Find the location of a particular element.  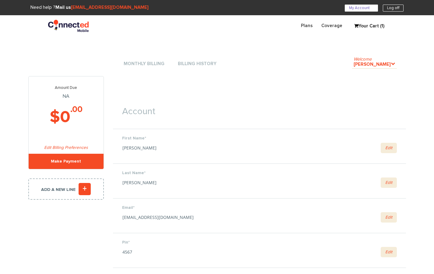

a: Add a new line+ is located at coordinates (66, 189).